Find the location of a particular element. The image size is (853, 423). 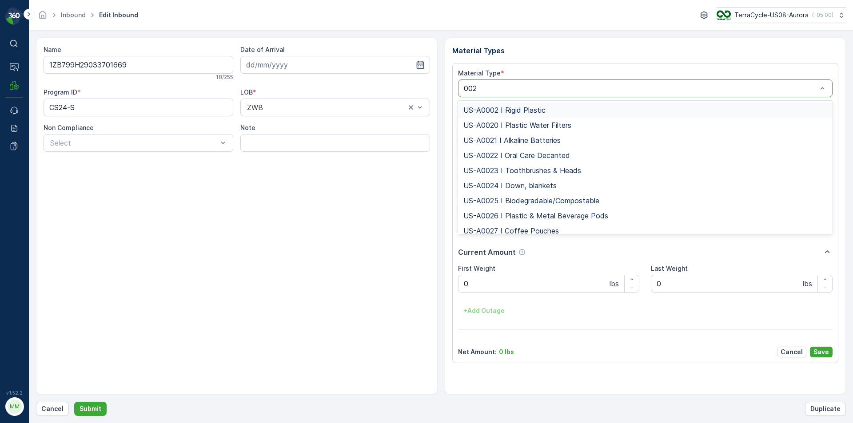

p: TerraCycle-US08-Aurora is located at coordinates (771, 15).